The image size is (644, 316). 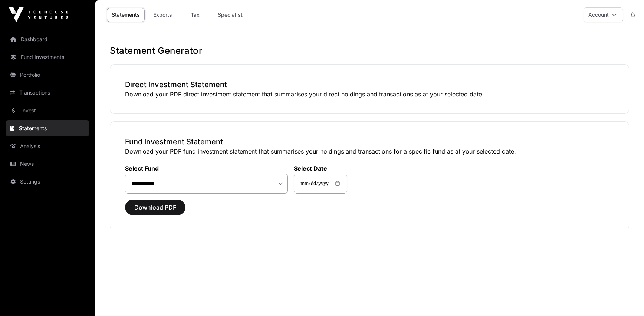 I want to click on label: Select Date, so click(x=320, y=168).